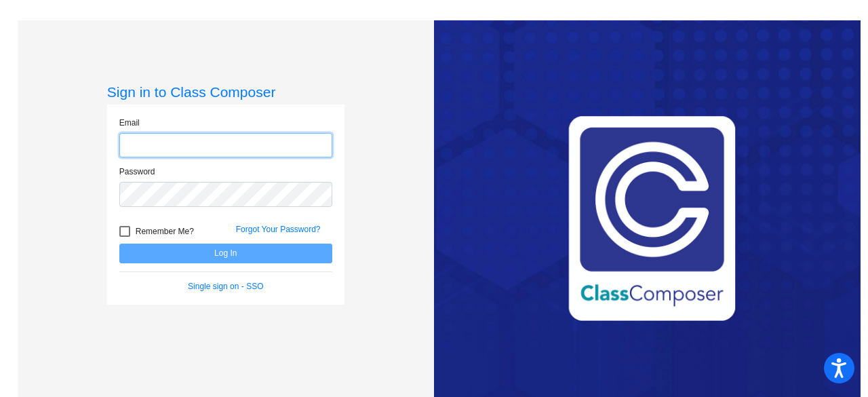 This screenshot has height=397, width=868. I want to click on button: Log In, so click(226, 253).